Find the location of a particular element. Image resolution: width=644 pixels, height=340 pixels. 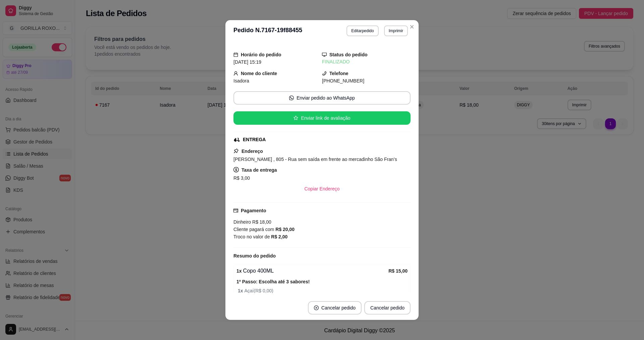

strong: 1º Passo: Escolha até 3 sabores! is located at coordinates (273, 281).